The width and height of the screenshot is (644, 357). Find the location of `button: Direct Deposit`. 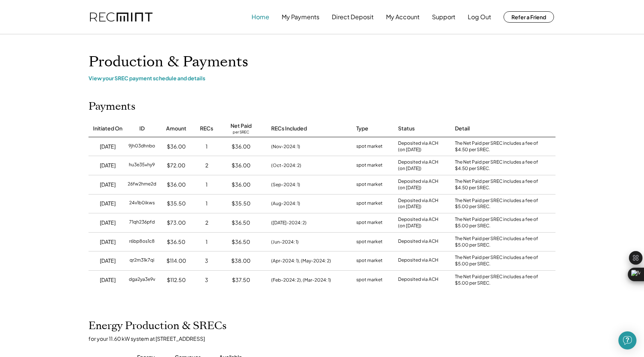

button: Direct Deposit is located at coordinates (353, 17).